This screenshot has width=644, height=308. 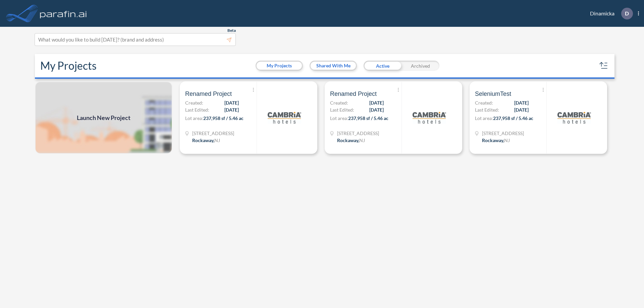 I want to click on p: D, so click(x=627, y=14).